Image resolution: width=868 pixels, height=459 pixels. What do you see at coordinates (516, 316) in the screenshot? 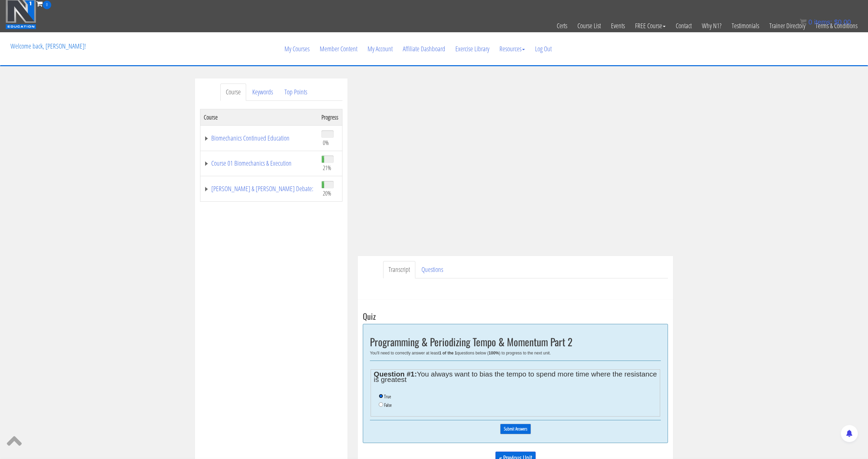
I see `h3: Quiz` at bounding box center [516, 316].